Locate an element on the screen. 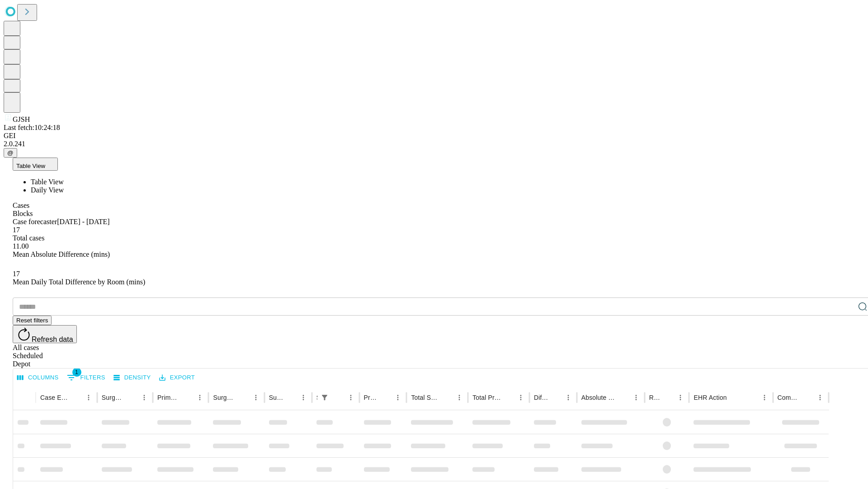  span: 1 is located at coordinates (77, 372).